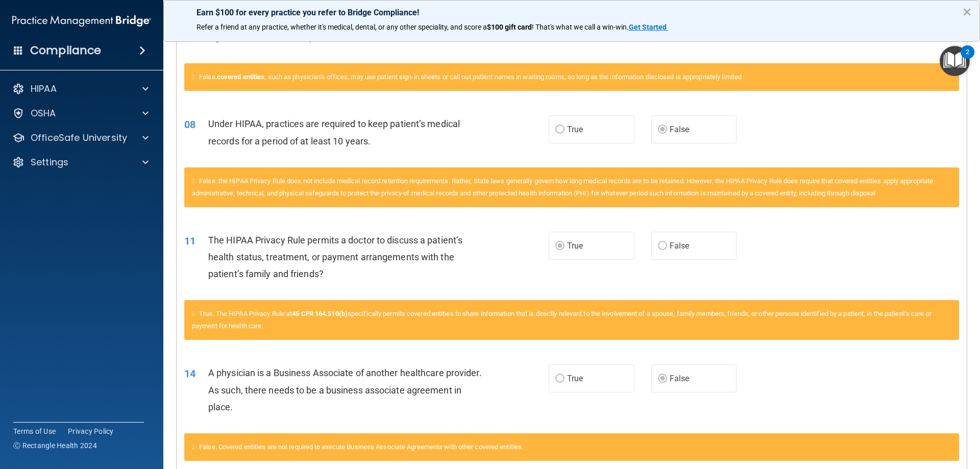 Image resolution: width=980 pixels, height=469 pixels. What do you see at coordinates (361, 446) in the screenshot?
I see `span: False. Covered entities are not required to execute Business Associate Agreements with other cove...` at bounding box center [361, 446].